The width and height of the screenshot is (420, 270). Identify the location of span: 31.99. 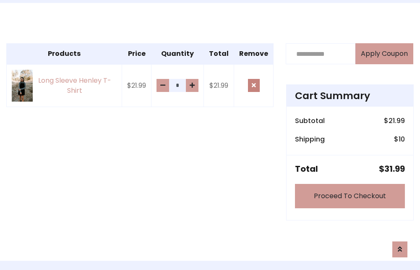
(395, 169).